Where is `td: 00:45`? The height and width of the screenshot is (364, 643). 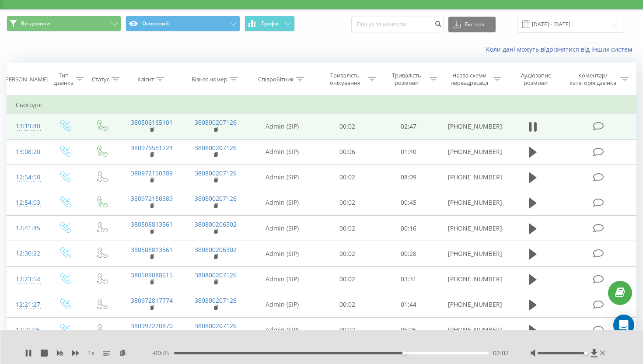 td: 00:45 is located at coordinates (409, 203).